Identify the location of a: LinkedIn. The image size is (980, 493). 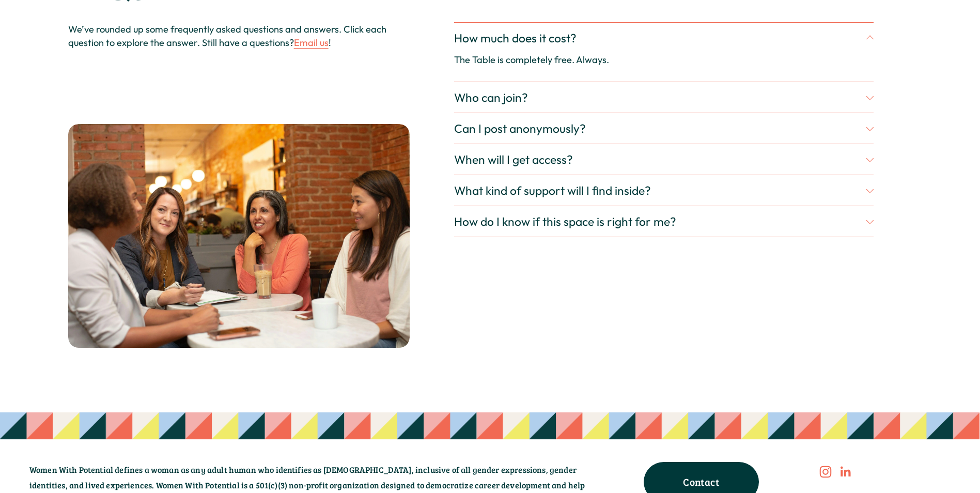
(845, 472).